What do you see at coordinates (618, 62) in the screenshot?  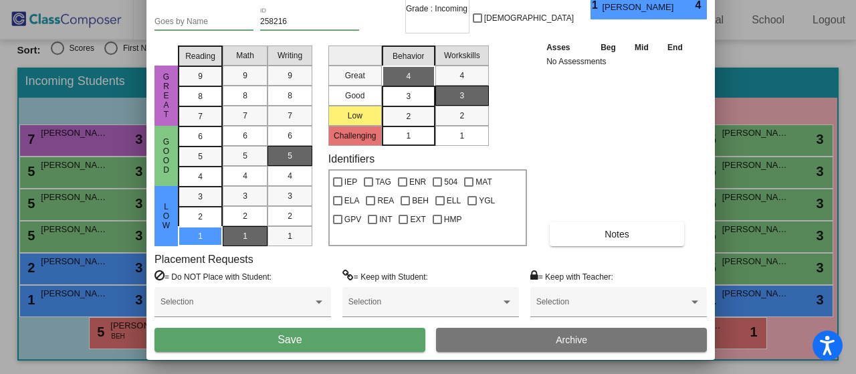 I see `td: No Assessments` at bounding box center [618, 62].